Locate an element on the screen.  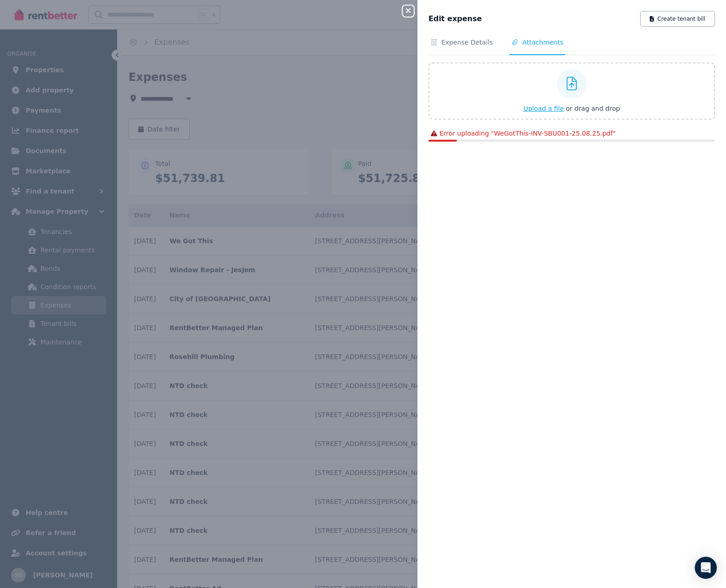
span: Attachments is located at coordinates (542, 42).